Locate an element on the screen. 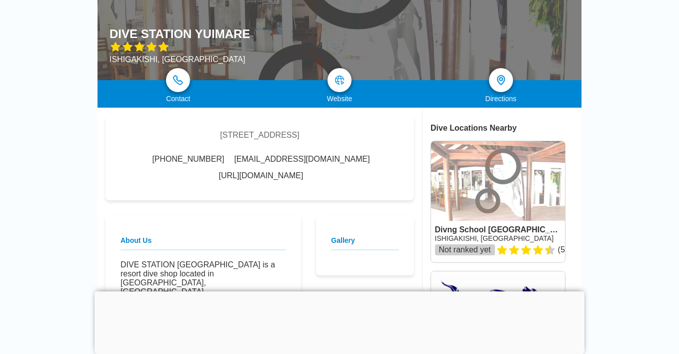 The width and height of the screenshot is (679, 354). img: directions is located at coordinates (501, 80).